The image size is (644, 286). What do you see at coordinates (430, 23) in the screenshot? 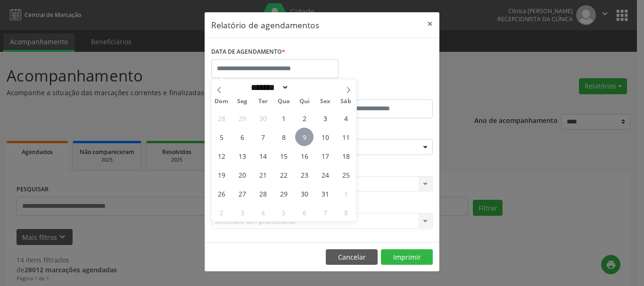
I see `button: Close` at bounding box center [430, 23].